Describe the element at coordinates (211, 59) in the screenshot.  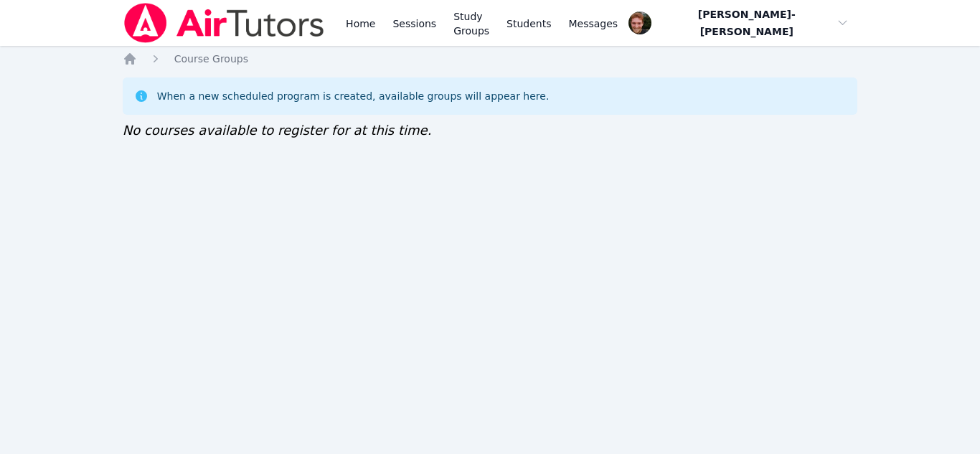
I see `a: Course Groups` at that location.